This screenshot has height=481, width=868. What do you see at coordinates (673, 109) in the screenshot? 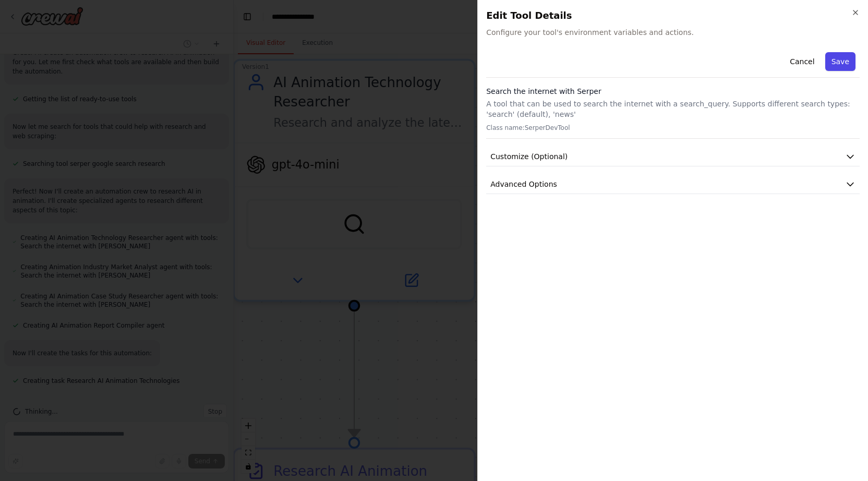
I see `p: A tool that can be used to search the internet with a search_query. Supports different search typ...` at bounding box center [673, 109].